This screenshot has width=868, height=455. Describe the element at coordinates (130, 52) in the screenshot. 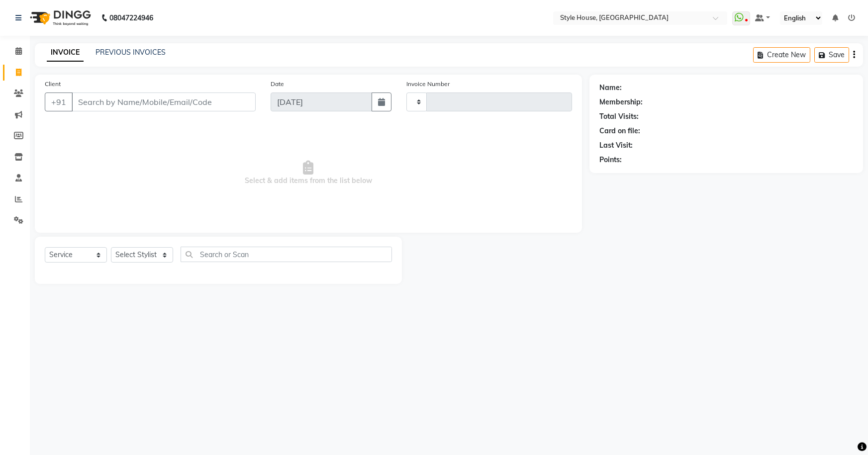

I see `a: PREVIOUS INVOICES` at that location.